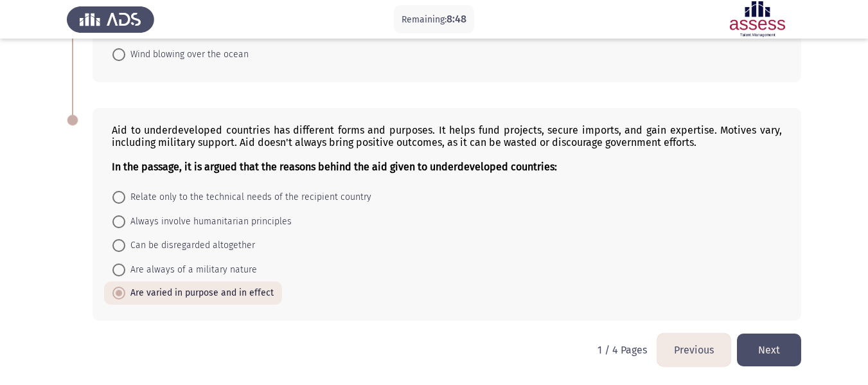  I want to click on p: 1 / 4 Pages, so click(622, 349).